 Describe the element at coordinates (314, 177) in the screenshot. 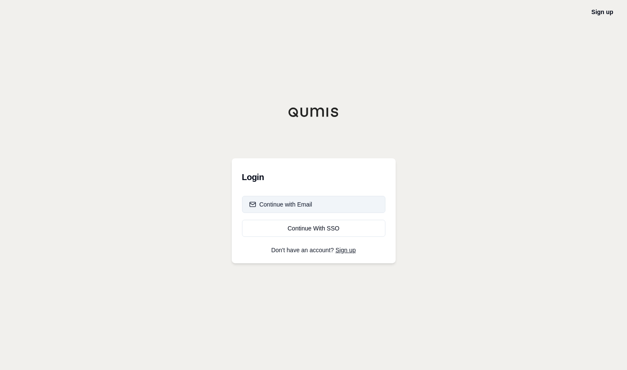

I see `h3: Login` at that location.